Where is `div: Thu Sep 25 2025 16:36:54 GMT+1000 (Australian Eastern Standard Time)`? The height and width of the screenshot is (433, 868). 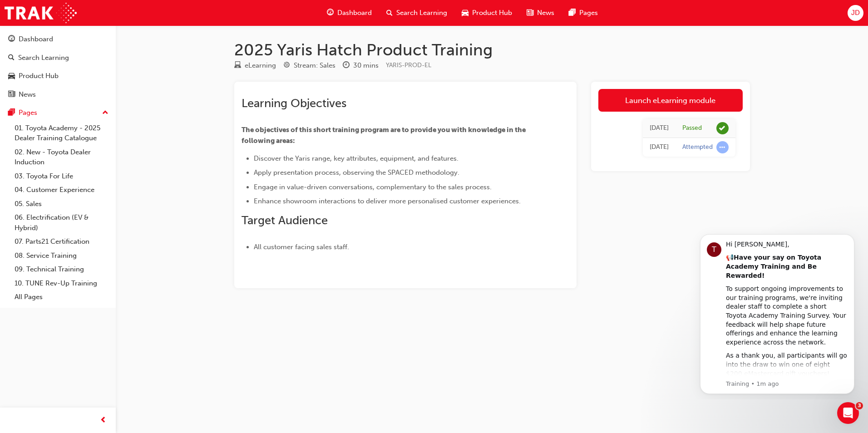 div: Thu Sep 25 2025 16:36:54 GMT+1000 (Australian Eastern Standard Time) is located at coordinates (659, 147).